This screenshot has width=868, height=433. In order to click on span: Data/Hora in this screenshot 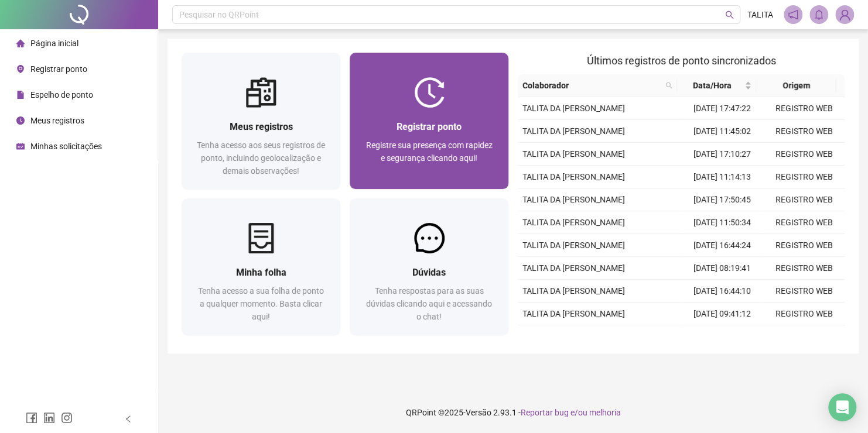, I will do `click(712, 85)`.